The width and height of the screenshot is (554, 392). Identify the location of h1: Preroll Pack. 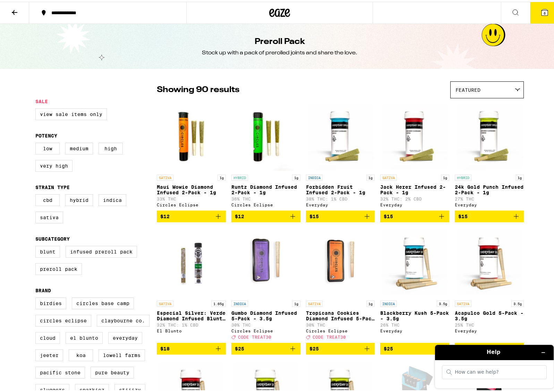
(280, 40).